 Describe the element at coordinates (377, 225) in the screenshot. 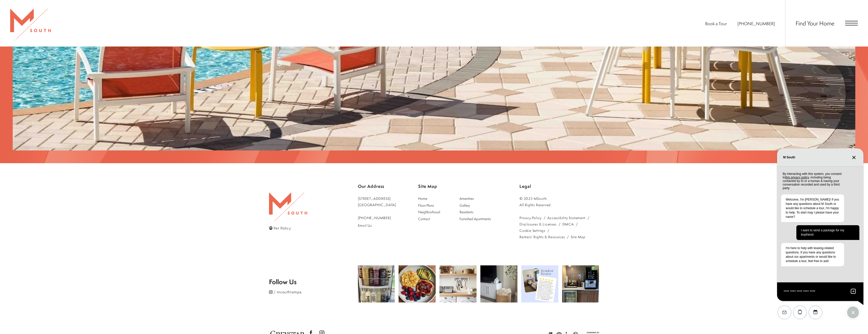

I see `a: Email Us` at that location.